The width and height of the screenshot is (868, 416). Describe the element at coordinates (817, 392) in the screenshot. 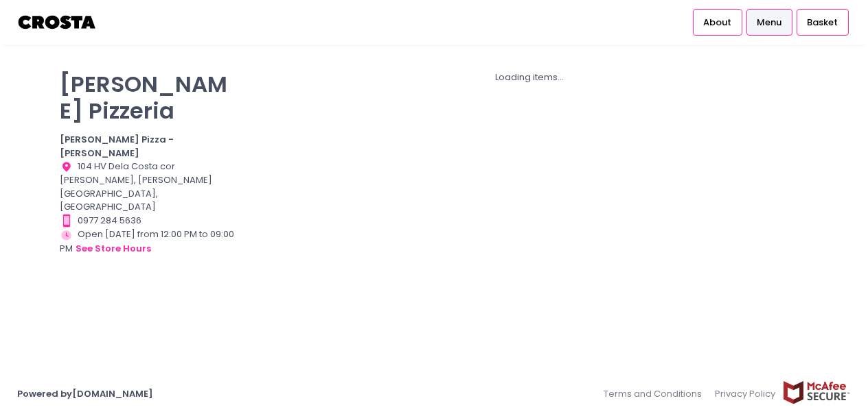

I see `img: mcafee-secure` at that location.